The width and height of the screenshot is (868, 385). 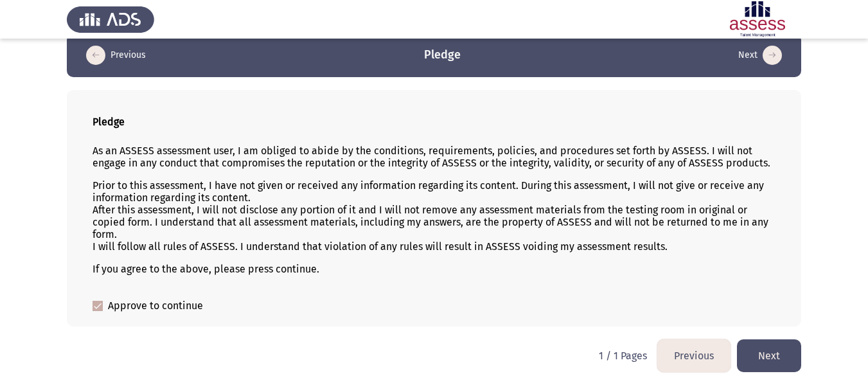 I want to click on p: If you agree to the above, please press continue., so click(x=433, y=269).